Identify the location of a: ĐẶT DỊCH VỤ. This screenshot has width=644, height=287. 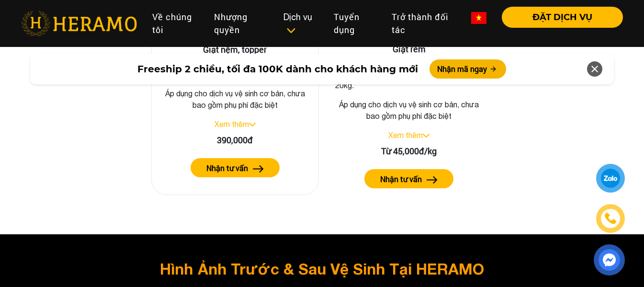
(558, 17).